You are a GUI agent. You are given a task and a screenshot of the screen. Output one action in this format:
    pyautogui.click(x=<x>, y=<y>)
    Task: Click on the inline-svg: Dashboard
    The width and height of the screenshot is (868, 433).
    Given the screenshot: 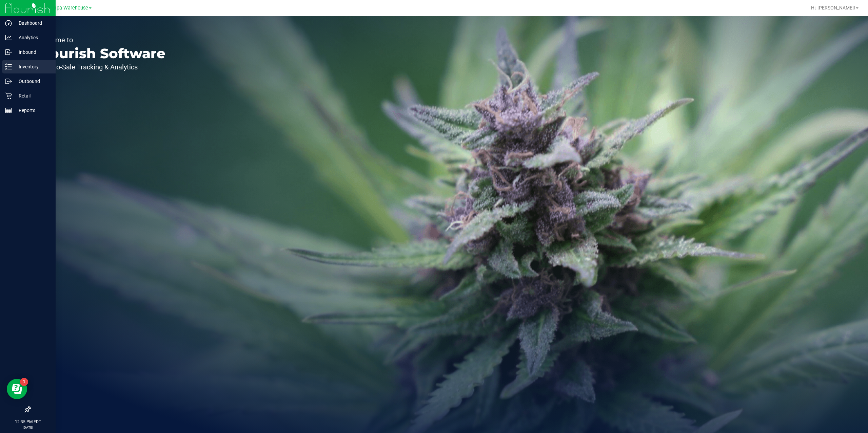 What is the action you would take?
    pyautogui.click(x=9, y=23)
    